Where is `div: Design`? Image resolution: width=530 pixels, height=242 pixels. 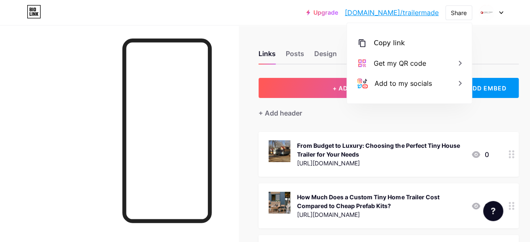 div: Design is located at coordinates (326, 56).